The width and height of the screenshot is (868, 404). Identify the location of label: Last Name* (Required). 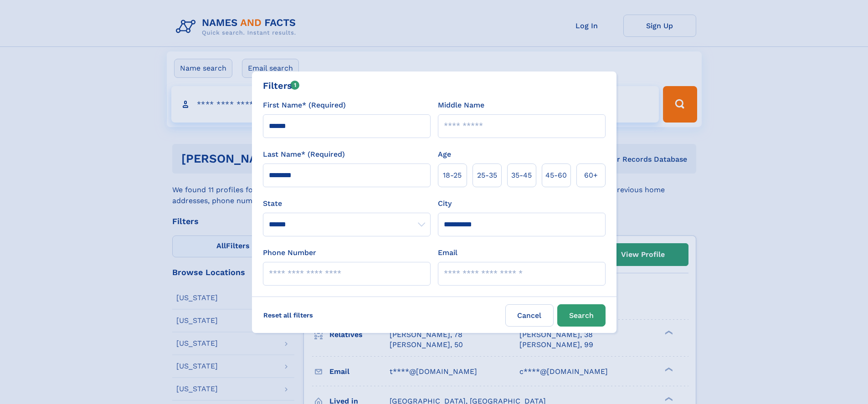
(304, 155).